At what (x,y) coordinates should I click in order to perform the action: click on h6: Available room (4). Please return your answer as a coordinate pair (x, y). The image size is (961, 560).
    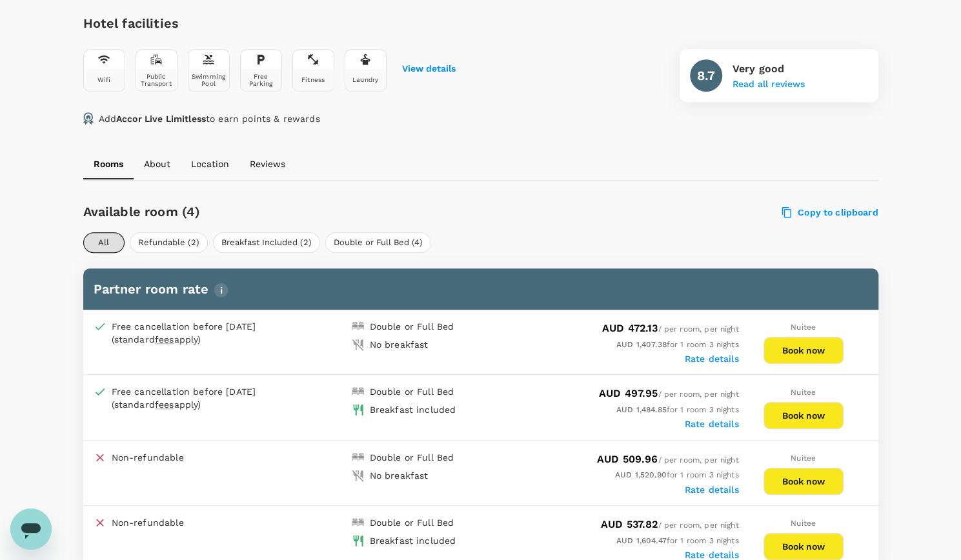
    Looking at the image, I should click on (313, 212).